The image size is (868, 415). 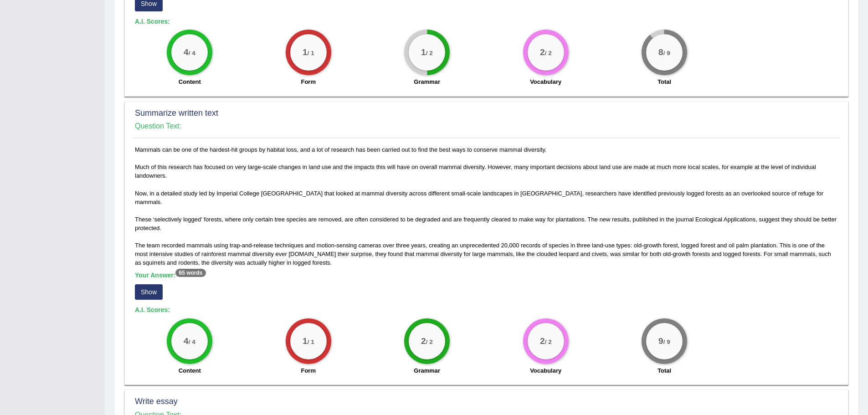 I want to click on button: Show, so click(x=148, y=292).